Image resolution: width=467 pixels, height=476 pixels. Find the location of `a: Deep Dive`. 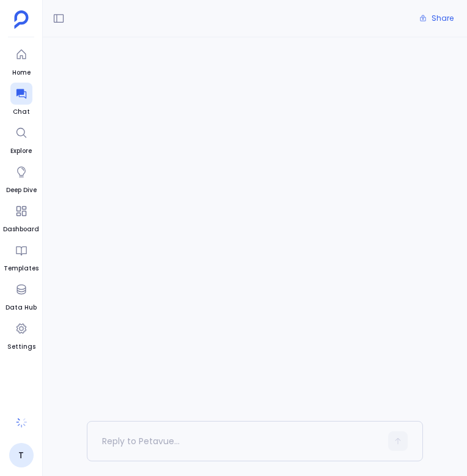

a: Deep Dive is located at coordinates (21, 178).